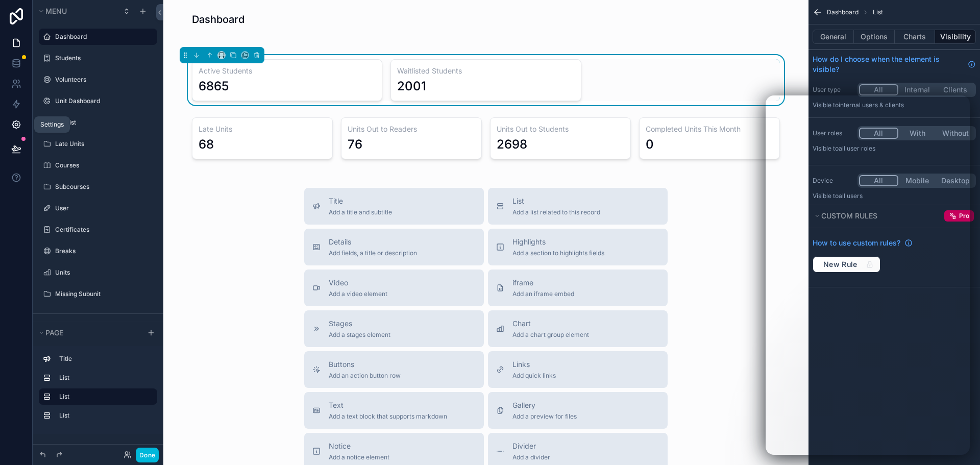  What do you see at coordinates (77, 11) in the screenshot?
I see `button: Menu` at bounding box center [77, 11].